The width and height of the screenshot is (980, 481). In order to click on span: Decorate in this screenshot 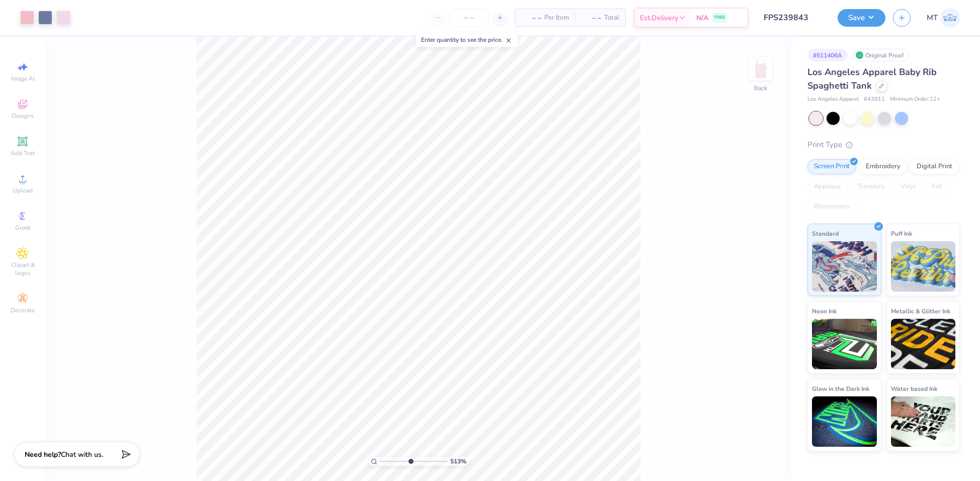, I will do `click(23, 310)`.